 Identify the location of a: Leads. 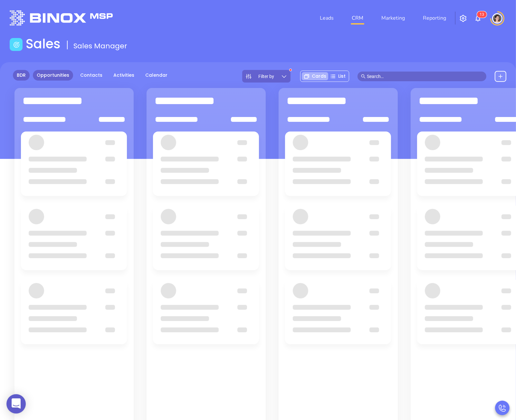
(327, 18).